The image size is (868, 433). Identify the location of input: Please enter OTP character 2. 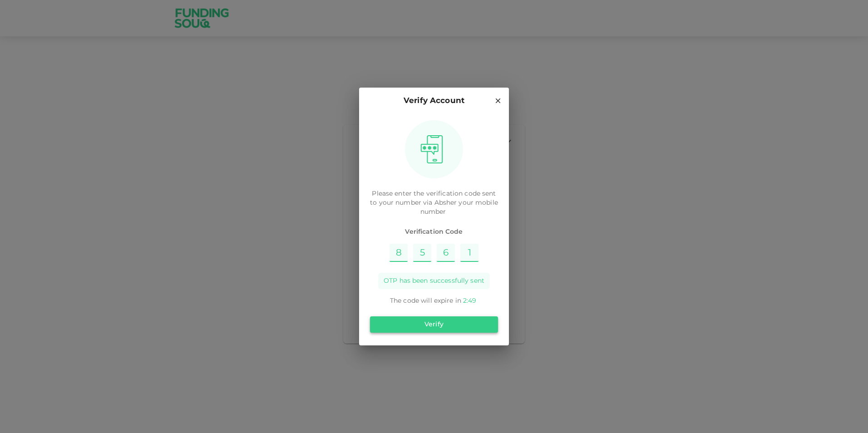
(422, 253).